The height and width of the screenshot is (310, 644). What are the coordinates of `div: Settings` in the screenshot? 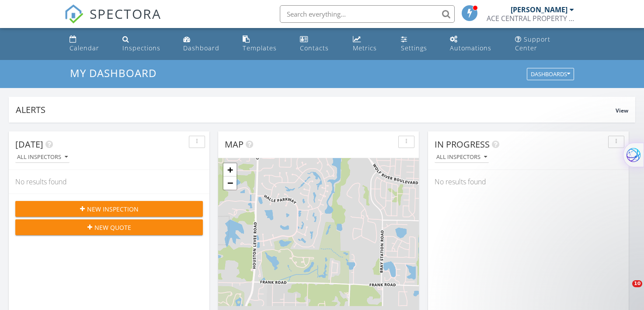 It's located at (414, 48).